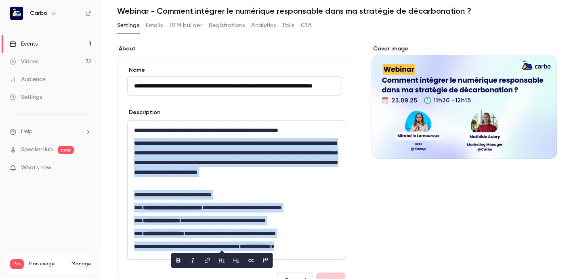  What do you see at coordinates (154, 25) in the screenshot?
I see `button: Emails` at bounding box center [154, 25].